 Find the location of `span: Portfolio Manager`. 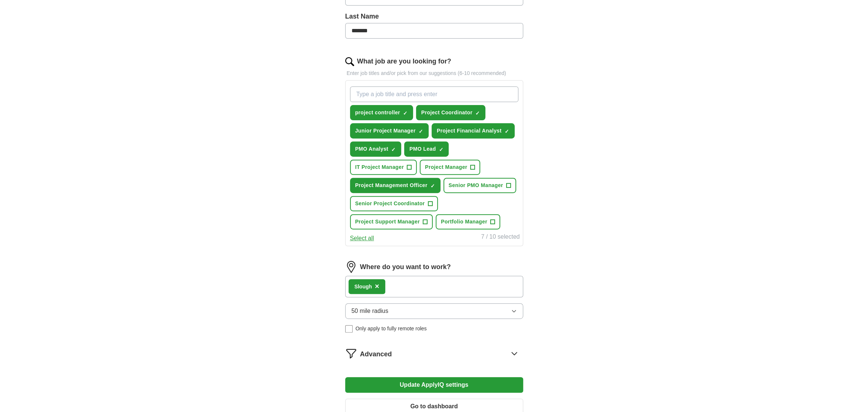

span: Portfolio Manager is located at coordinates (464, 221).